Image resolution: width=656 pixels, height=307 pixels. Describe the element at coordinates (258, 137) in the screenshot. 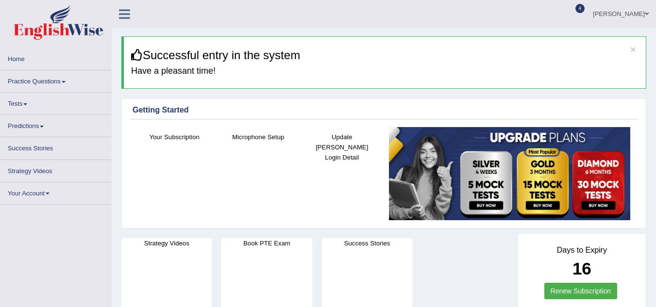

I see `h4: Microphone Setup` at that location.